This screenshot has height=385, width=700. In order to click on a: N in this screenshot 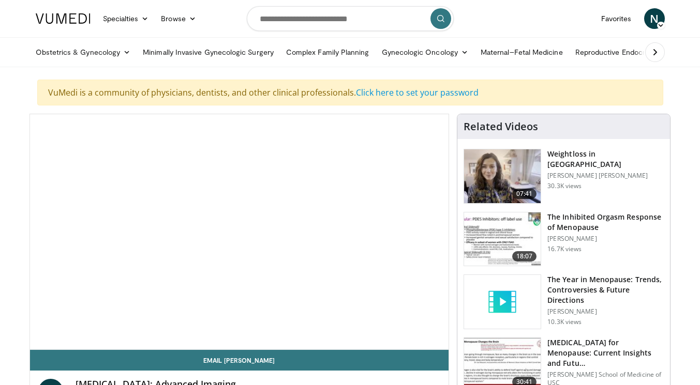, I will do `click(654, 19)`.